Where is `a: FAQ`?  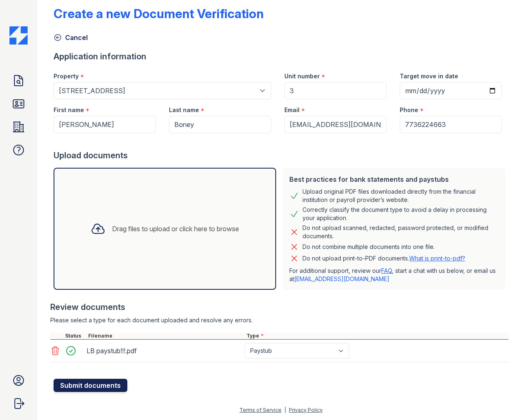
a: FAQ is located at coordinates (387, 270).